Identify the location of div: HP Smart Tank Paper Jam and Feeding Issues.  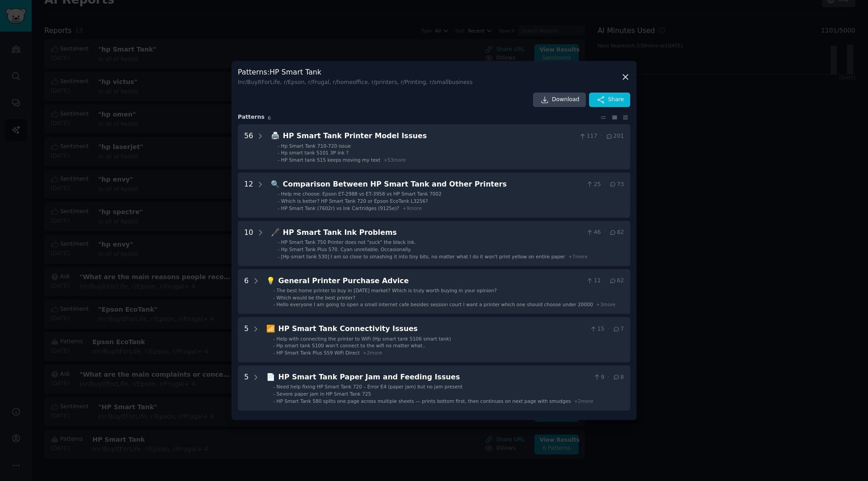
(434, 377).